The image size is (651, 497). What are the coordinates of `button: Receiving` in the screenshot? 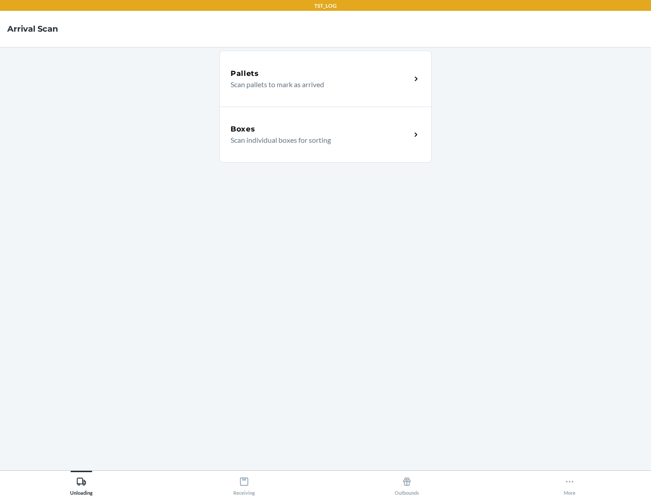 It's located at (244, 483).